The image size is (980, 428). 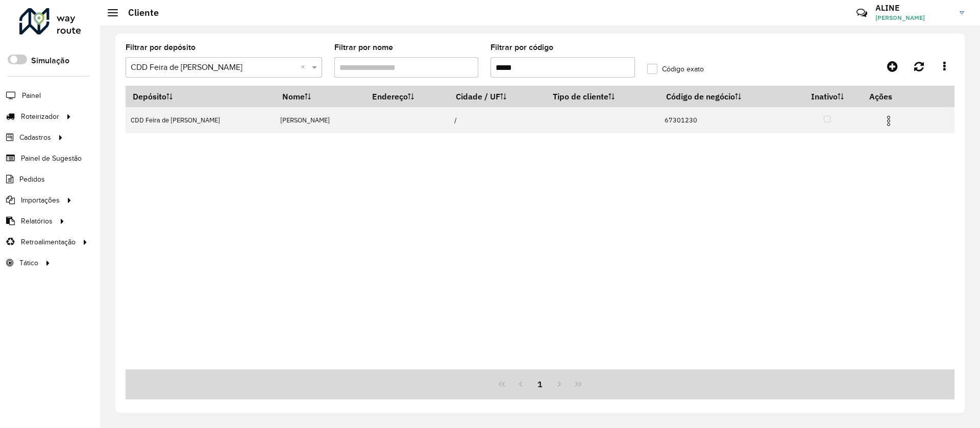 I want to click on span: Painel de Sugestão, so click(x=51, y=158).